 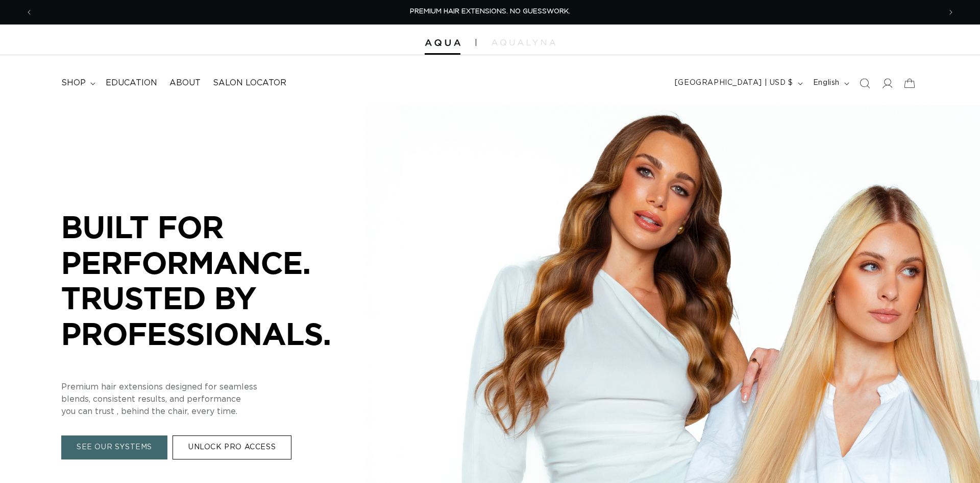 I want to click on button: English, so click(x=830, y=83).